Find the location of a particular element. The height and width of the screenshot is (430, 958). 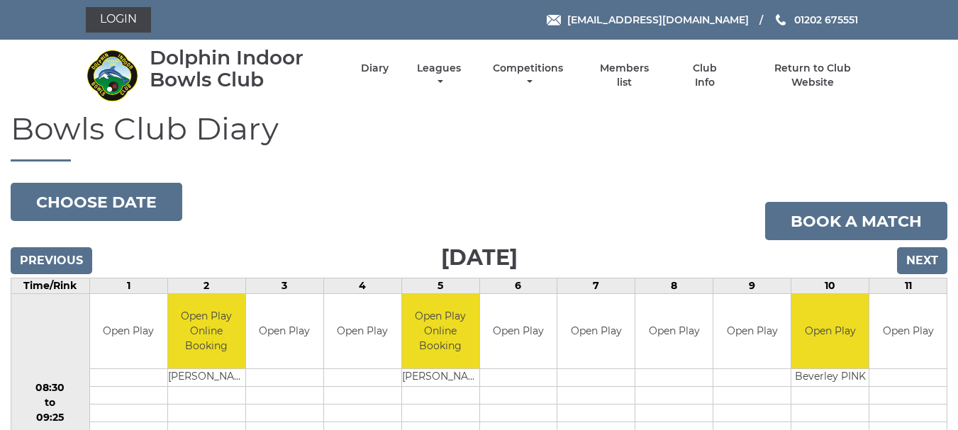

td: Time/Rink is located at coordinates (50, 286).